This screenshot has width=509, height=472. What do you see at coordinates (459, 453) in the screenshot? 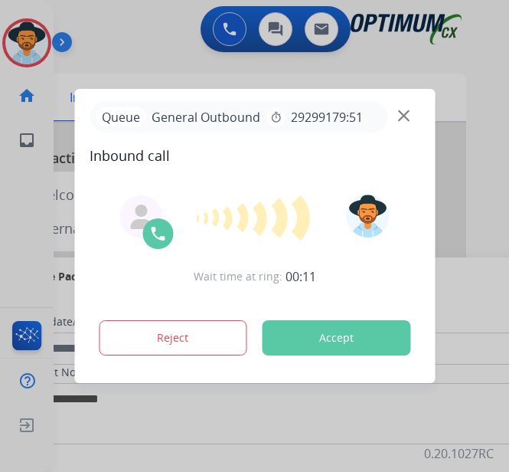
I see `p: 0.20.1027RC` at bounding box center [459, 453].